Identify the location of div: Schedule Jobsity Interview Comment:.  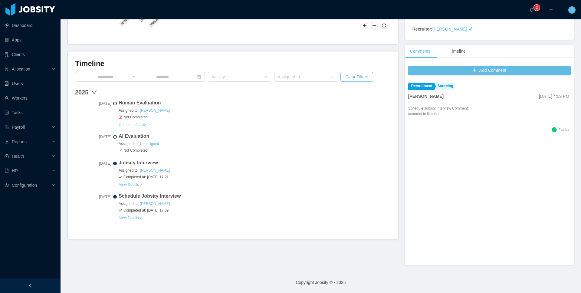
(438, 116).